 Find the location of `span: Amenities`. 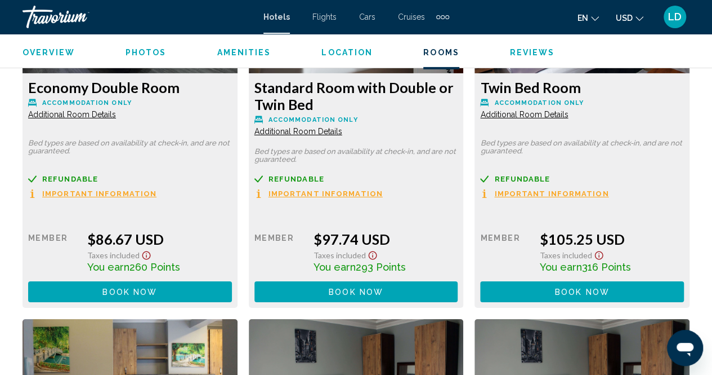

span: Amenities is located at coordinates (244, 52).